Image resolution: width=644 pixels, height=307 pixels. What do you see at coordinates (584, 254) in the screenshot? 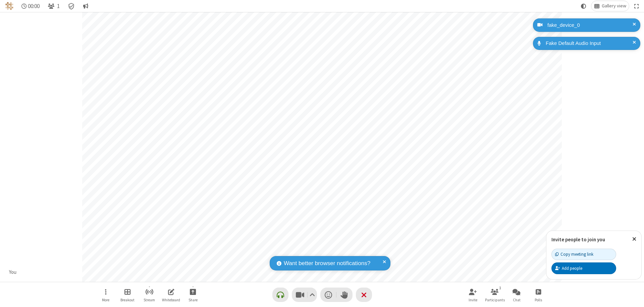
I see `button: Copy meeting link` at bounding box center [584, 254].